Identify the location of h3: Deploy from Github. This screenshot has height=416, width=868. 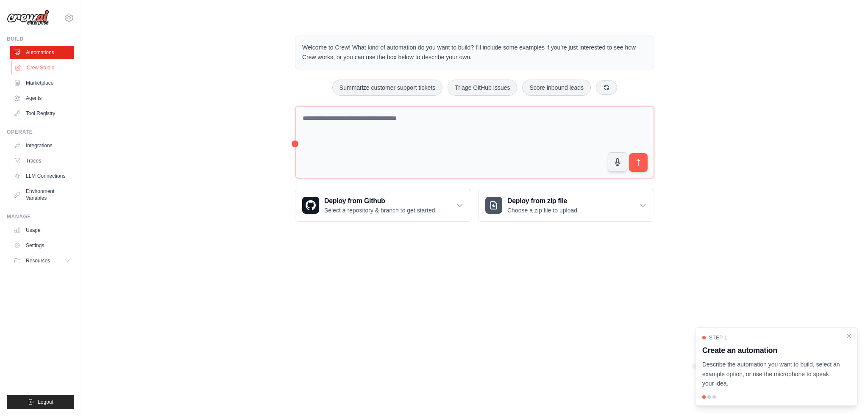
(380, 201).